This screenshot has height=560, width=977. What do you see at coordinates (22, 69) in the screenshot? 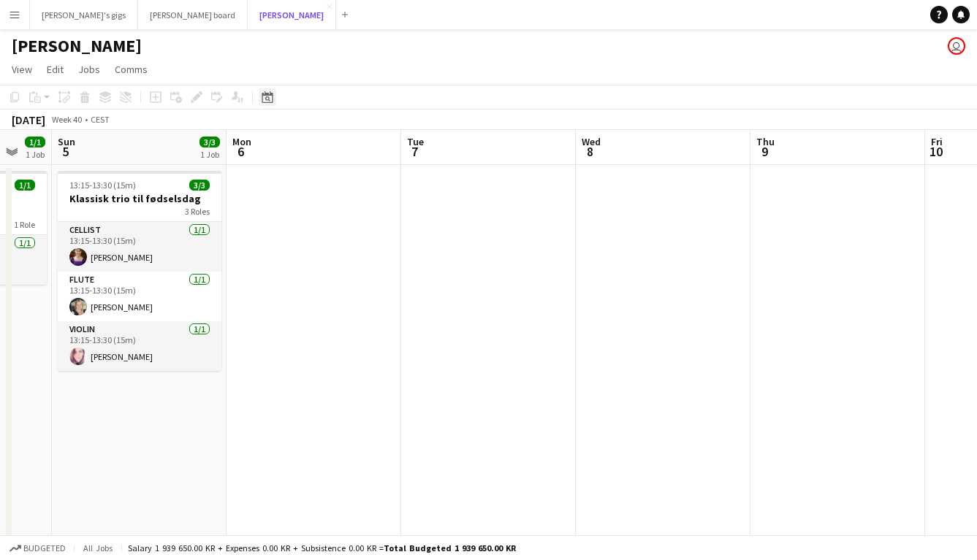
I see `span: View` at bounding box center [22, 69].